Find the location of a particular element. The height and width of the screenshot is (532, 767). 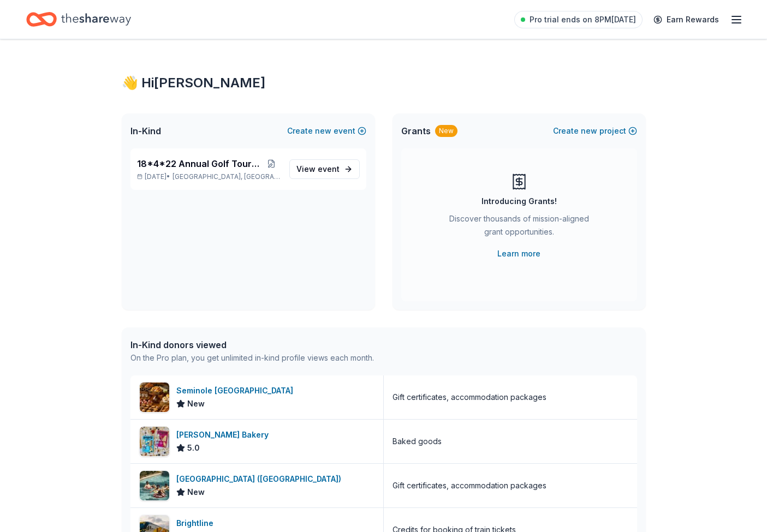

button: Createnewevent is located at coordinates (327, 131).